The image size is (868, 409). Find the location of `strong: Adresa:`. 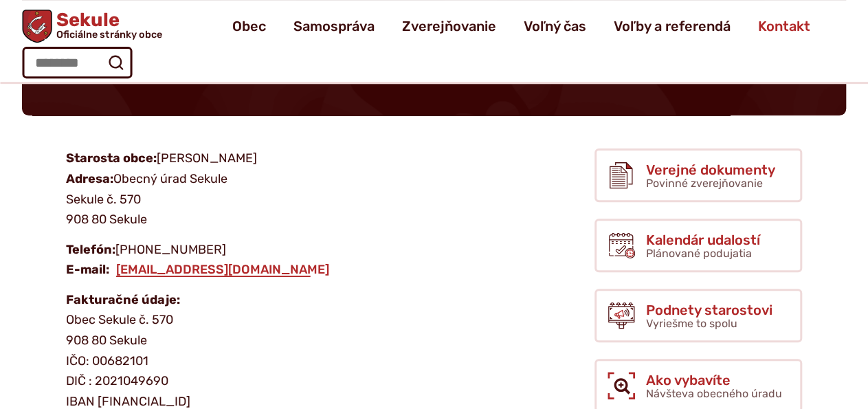

strong: Adresa: is located at coordinates (89, 178).